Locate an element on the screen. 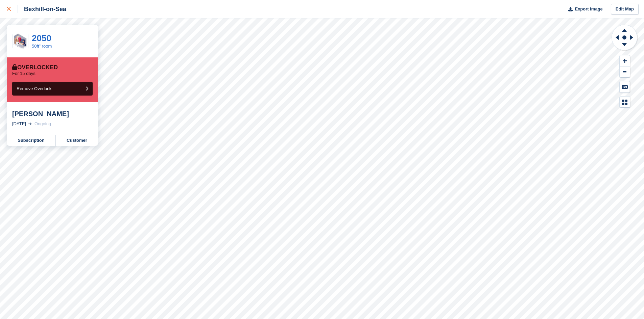 The width and height of the screenshot is (644, 319). span: Remove Overlock is located at coordinates (34, 89).